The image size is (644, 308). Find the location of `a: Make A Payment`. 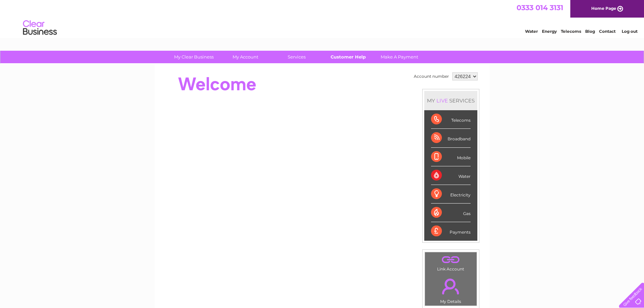

a: Make A Payment is located at coordinates (399, 57).